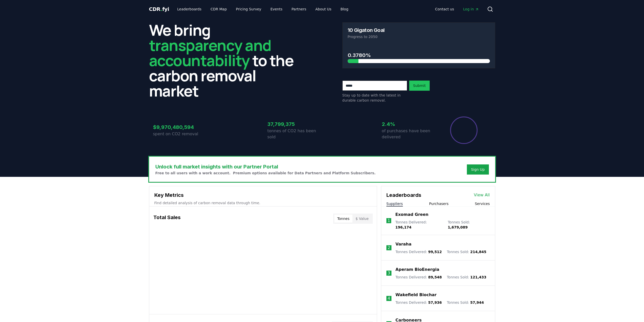 Image resolution: width=644 pixels, height=322 pixels. Describe the element at coordinates (417, 269) in the screenshot. I see `p: Aperam BioEnergia` at that location.